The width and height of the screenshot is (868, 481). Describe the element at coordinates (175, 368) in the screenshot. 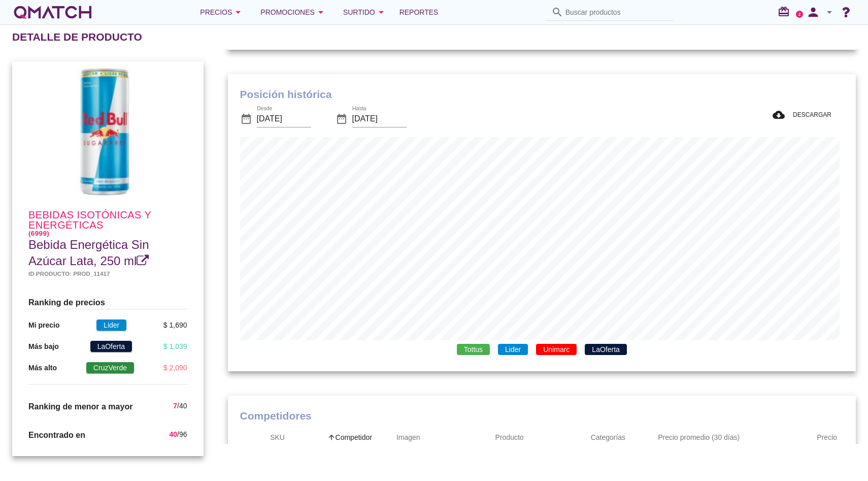

I see `div: $ 2,090` at that location.